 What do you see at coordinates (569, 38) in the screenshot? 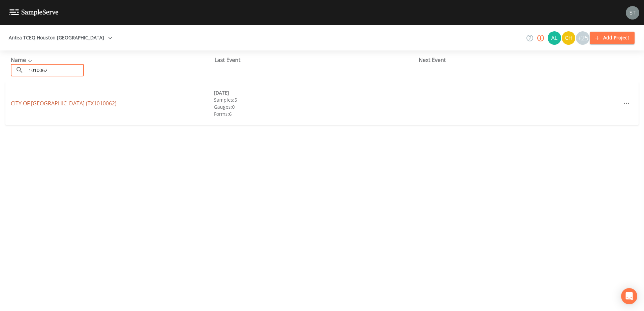
I see `img: c74b8b8b1c7a9d34f67c5e0ca157ed15` at bounding box center [569, 38].